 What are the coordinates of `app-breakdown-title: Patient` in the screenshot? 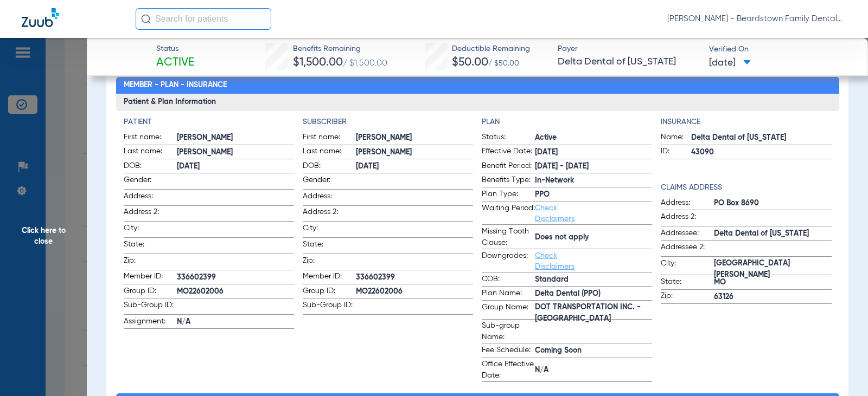 It's located at (209, 122).